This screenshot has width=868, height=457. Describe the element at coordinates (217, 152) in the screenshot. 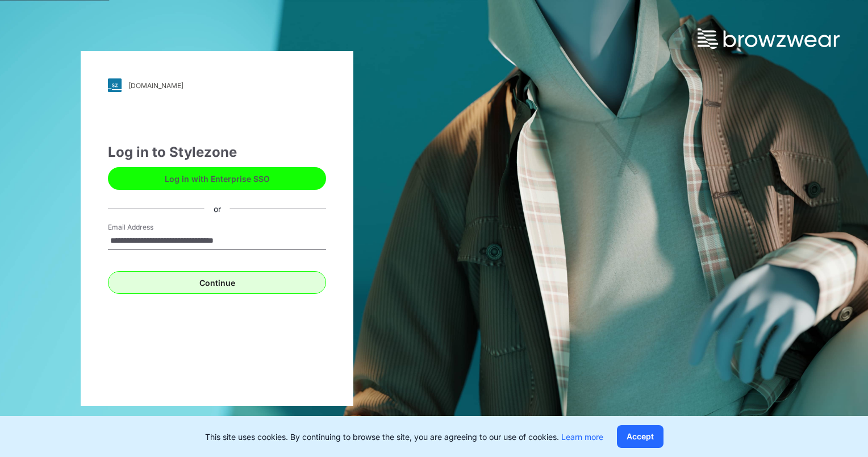

I see `div: Log in to Stylezone` at that location.